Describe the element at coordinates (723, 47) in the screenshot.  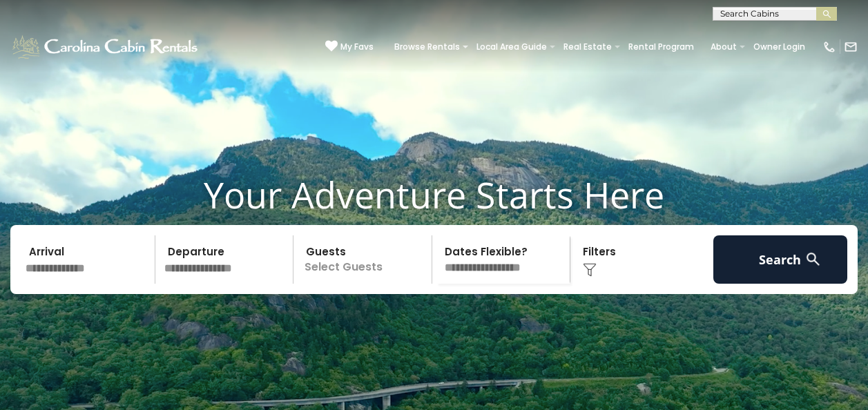
I see `a: About` at that location.